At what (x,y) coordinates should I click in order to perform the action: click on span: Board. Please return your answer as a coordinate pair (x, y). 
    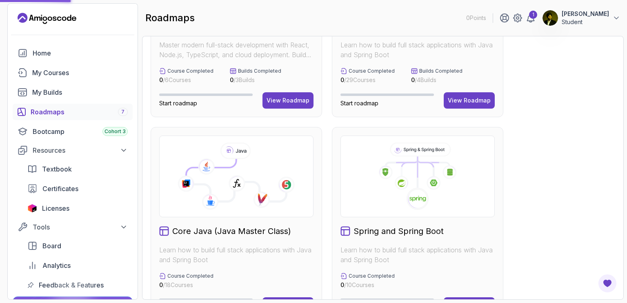
    Looking at the image, I should click on (52, 246).